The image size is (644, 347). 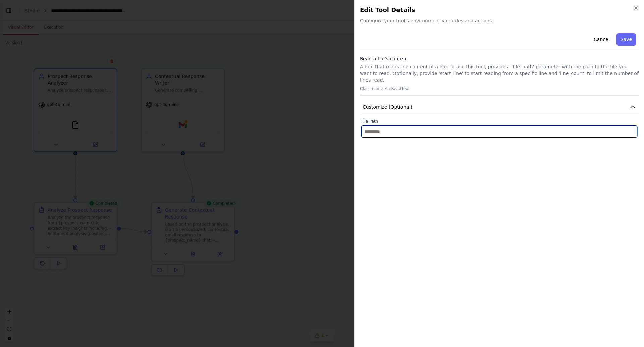 What do you see at coordinates (499, 58) in the screenshot?
I see `h3: Read a file's content` at bounding box center [499, 58].